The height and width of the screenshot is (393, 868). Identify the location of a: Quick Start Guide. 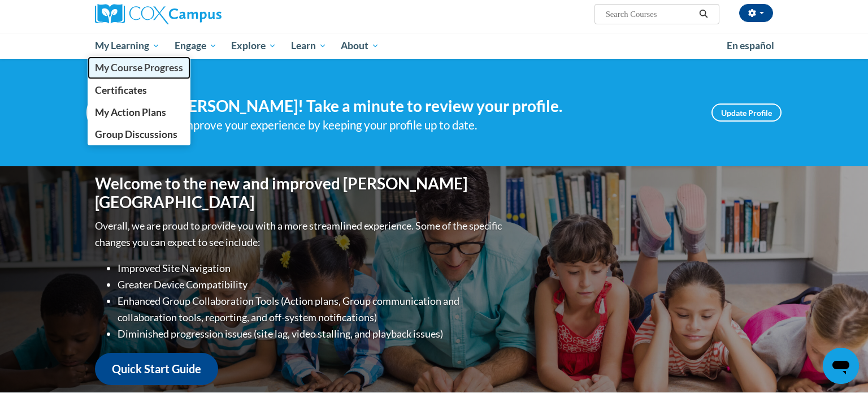
(157, 369).